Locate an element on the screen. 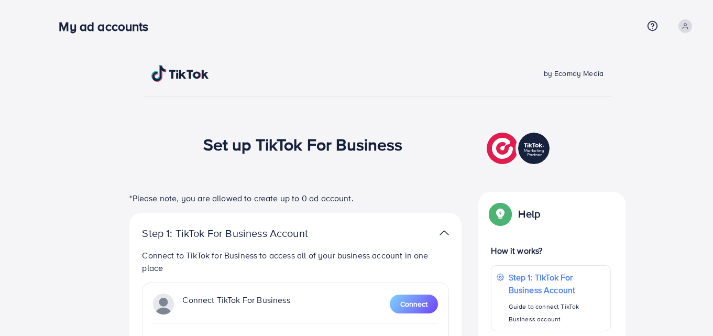 This screenshot has width=713, height=336. h3: My ad accounts is located at coordinates (107, 26).